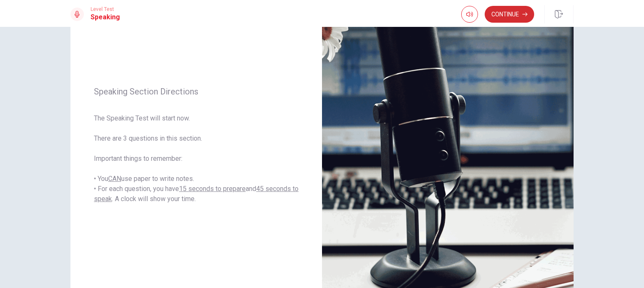 The height and width of the screenshot is (288, 644). What do you see at coordinates (105, 9) in the screenshot?
I see `span: Level Test` at bounding box center [105, 9].